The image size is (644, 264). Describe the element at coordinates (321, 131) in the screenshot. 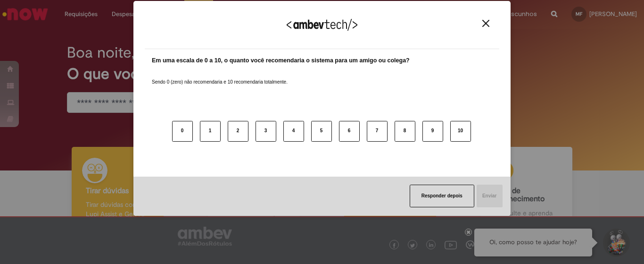

I see `button: 5` at that location.